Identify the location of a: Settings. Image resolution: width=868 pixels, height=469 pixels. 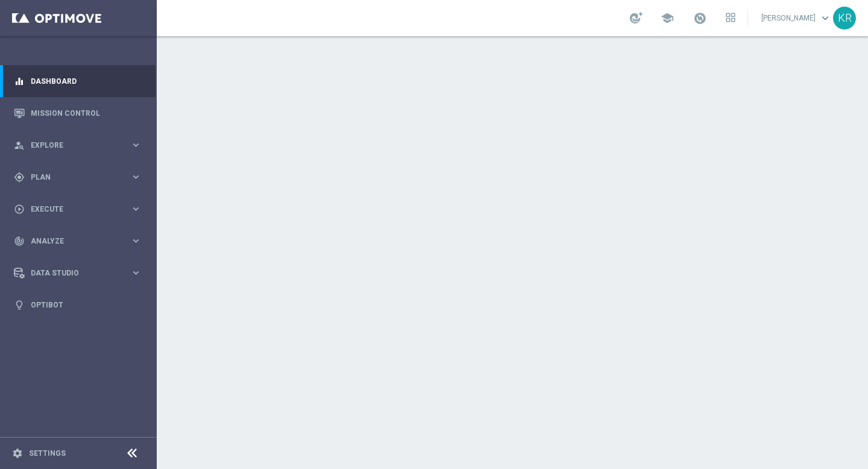
(47, 453).